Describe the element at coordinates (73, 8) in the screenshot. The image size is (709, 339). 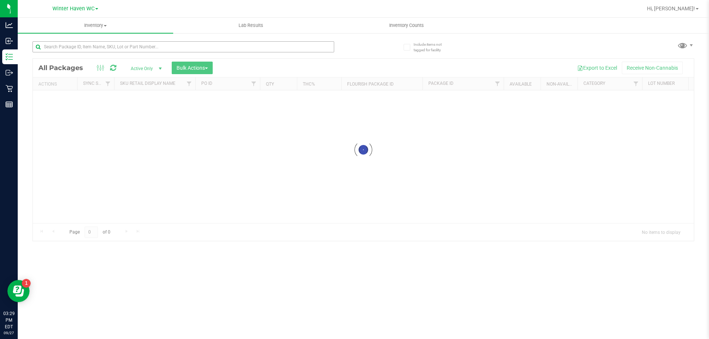
I see `span: Winter Haven WC` at that location.